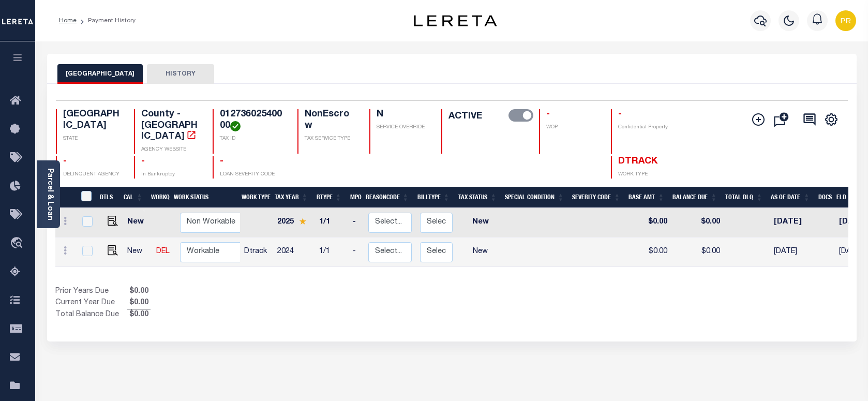 The height and width of the screenshot is (401, 868). Describe the element at coordinates (478, 197) in the screenshot. I see `th: Tax Status: activate to sort column ascending` at that location.